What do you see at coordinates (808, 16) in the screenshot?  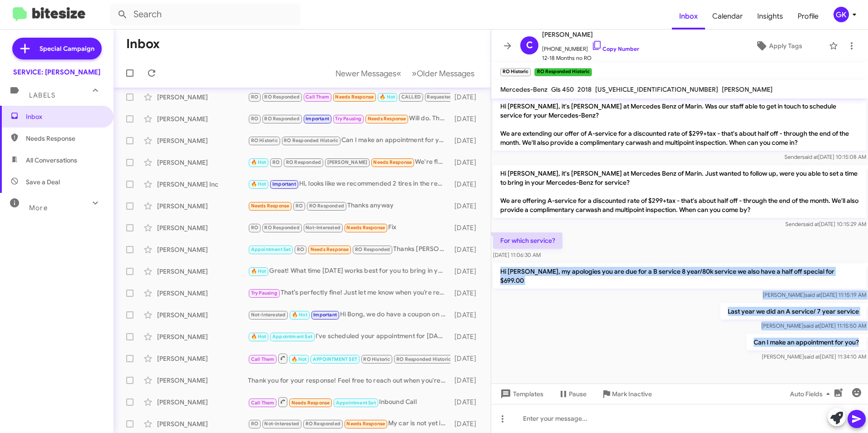 I see `span: Profile` at bounding box center [808, 16].